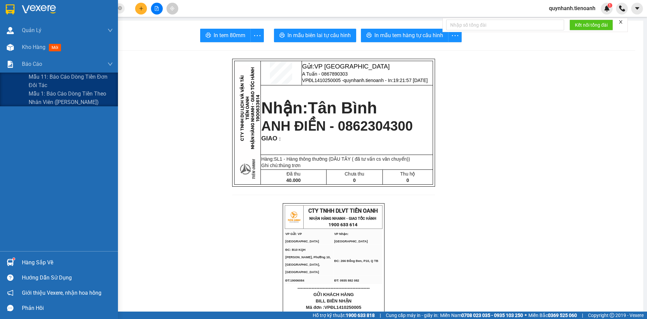  Describe the element at coordinates (553, 315) in the screenshot. I see `span: Miền Bắc` at that location.